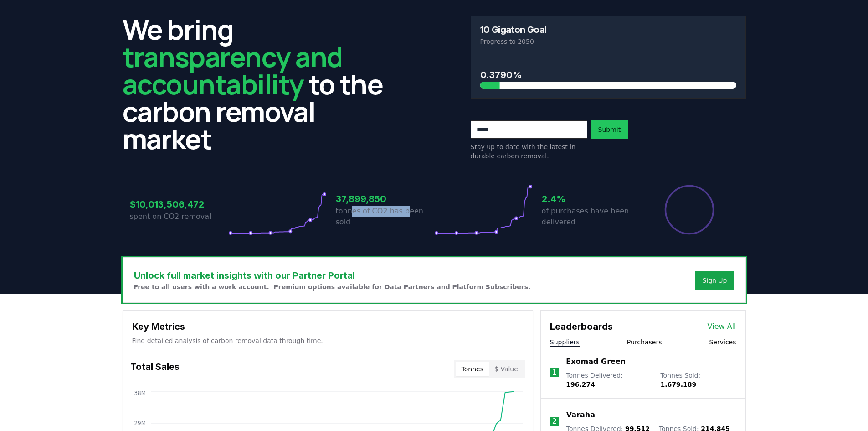 Image resolution: width=868 pixels, height=431 pixels. I want to click on h3: Key Metrics, so click(328, 326).